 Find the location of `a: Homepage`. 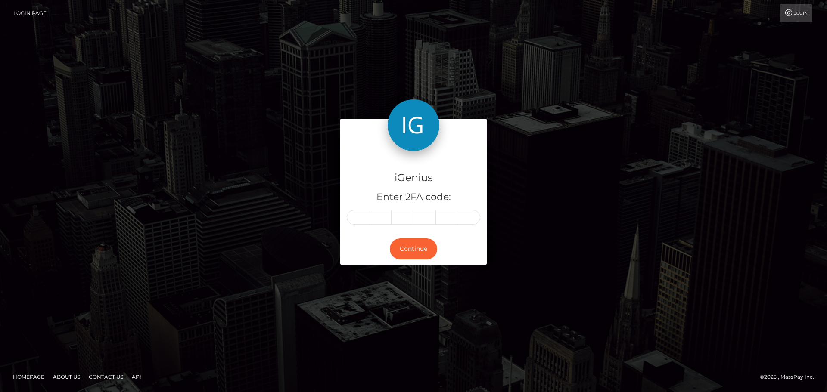

a: Homepage is located at coordinates (28, 377).